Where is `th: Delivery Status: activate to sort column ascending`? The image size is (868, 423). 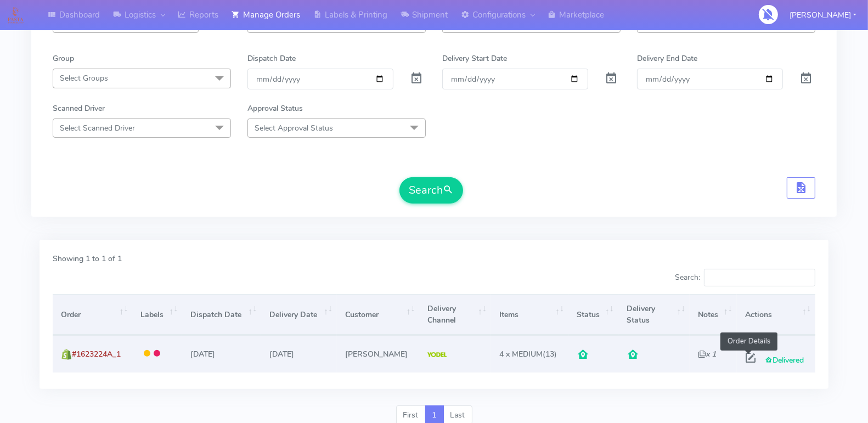
th: Delivery Status: activate to sort column ascending is located at coordinates (654, 314).